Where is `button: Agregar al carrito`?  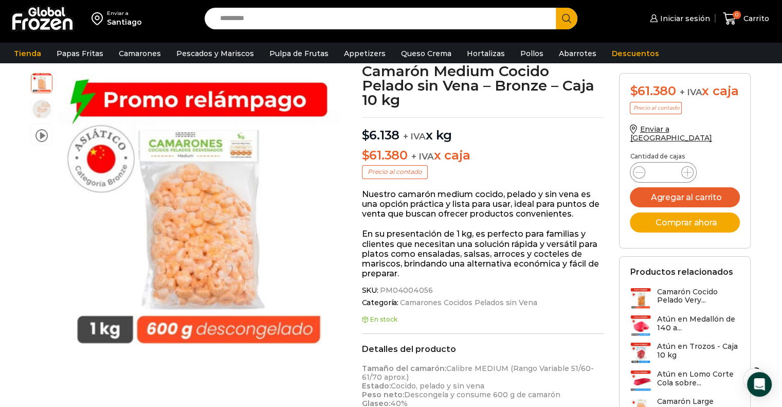
button: Agregar al carrito is located at coordinates (685, 197).